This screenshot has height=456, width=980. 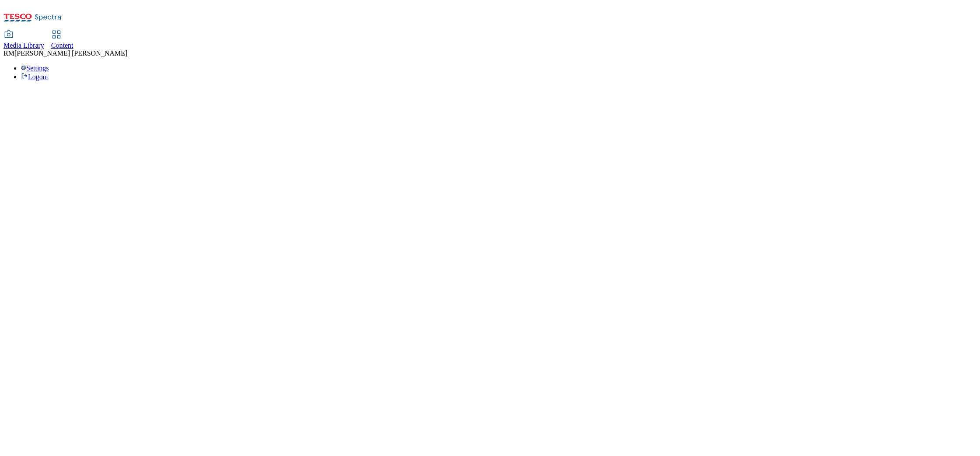 I want to click on a: Media Library, so click(x=23, y=40).